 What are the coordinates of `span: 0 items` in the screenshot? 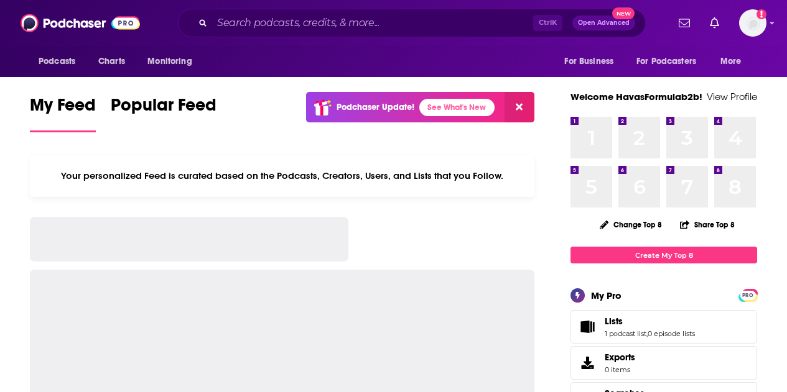 It's located at (619, 370).